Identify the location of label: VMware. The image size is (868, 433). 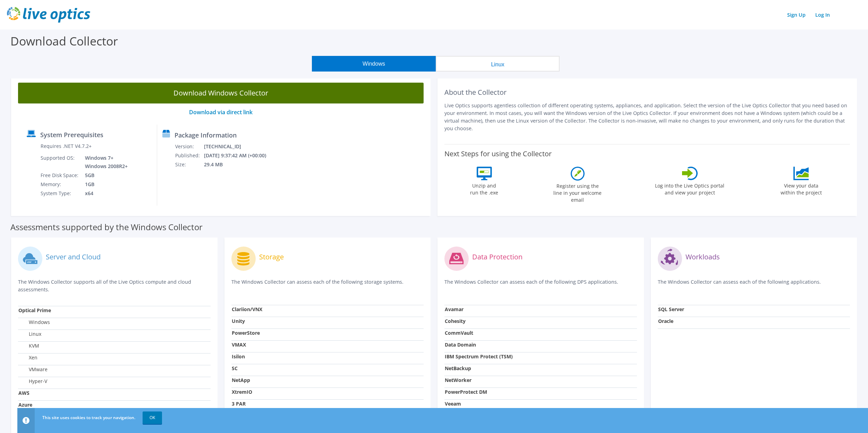
(33, 369).